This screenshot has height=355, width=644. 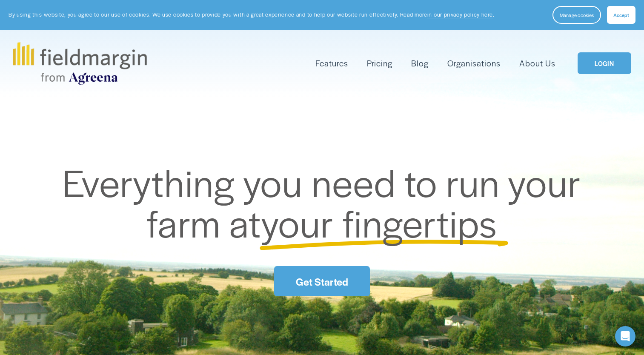 I want to click on button: Manage cookies, so click(x=576, y=15).